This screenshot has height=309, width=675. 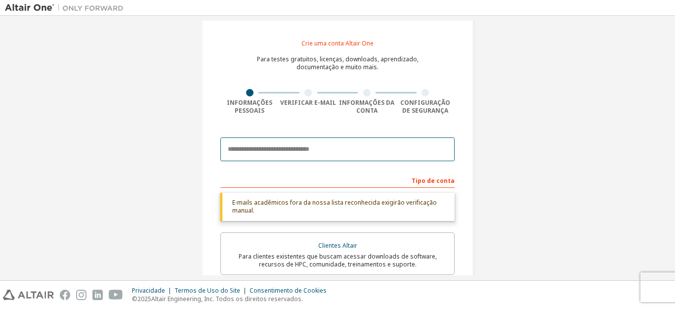 What do you see at coordinates (288, 290) in the screenshot?
I see `font: Consentimento de Cookies` at bounding box center [288, 290].